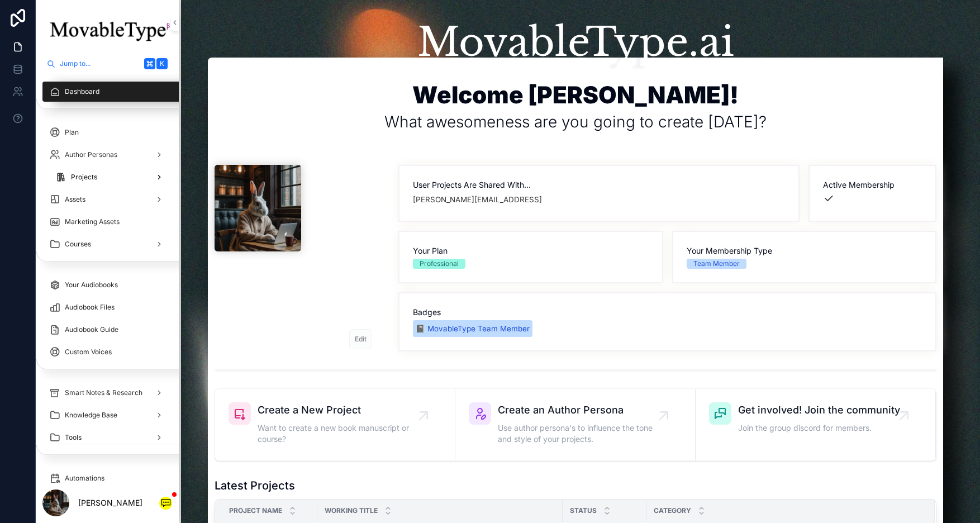 This screenshot has width=980, height=523. What do you see at coordinates (107, 285) in the screenshot?
I see `a: Your Audiobooks` at bounding box center [107, 285].